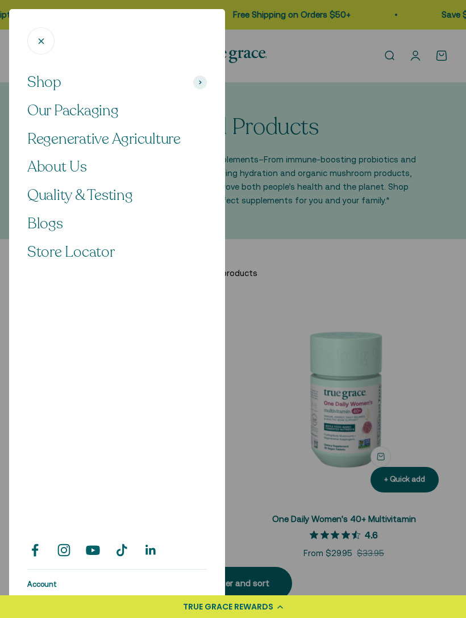 The height and width of the screenshot is (618, 466). Describe the element at coordinates (41, 41) in the screenshot. I see `button: Close` at that location.